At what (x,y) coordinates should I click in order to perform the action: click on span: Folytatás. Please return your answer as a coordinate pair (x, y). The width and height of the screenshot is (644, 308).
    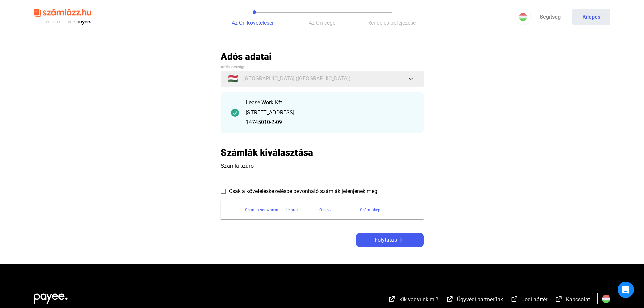
    Looking at the image, I should click on (386, 240).